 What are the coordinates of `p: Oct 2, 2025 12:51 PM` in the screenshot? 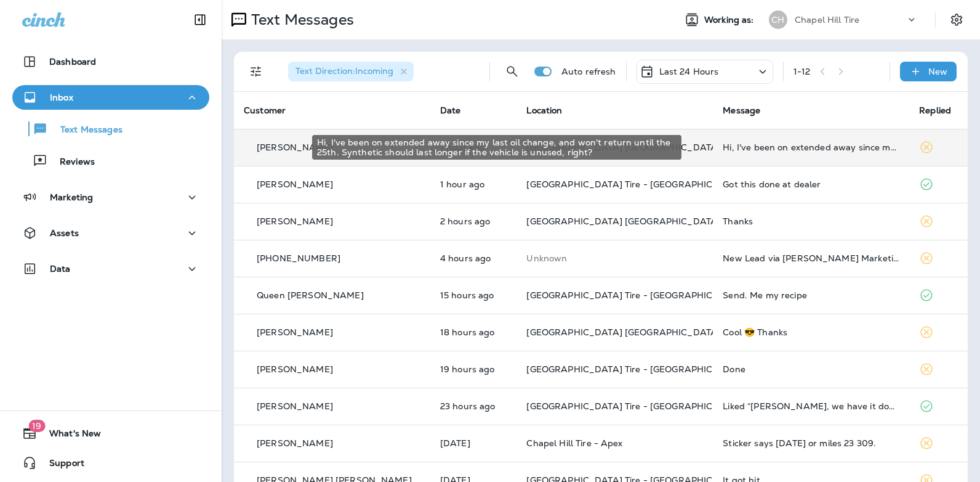 It's located at (474, 406).